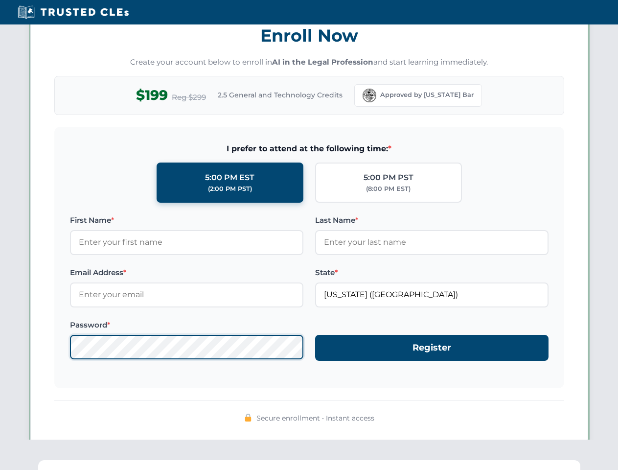  What do you see at coordinates (189, 97) in the screenshot?
I see `span: Reg $299` at bounding box center [189, 97].